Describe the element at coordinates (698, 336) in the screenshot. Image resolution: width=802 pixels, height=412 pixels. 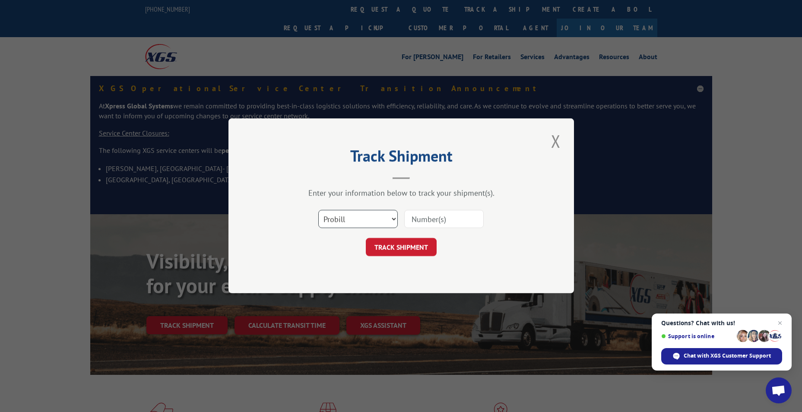
I see `span: Support is online` at that location.